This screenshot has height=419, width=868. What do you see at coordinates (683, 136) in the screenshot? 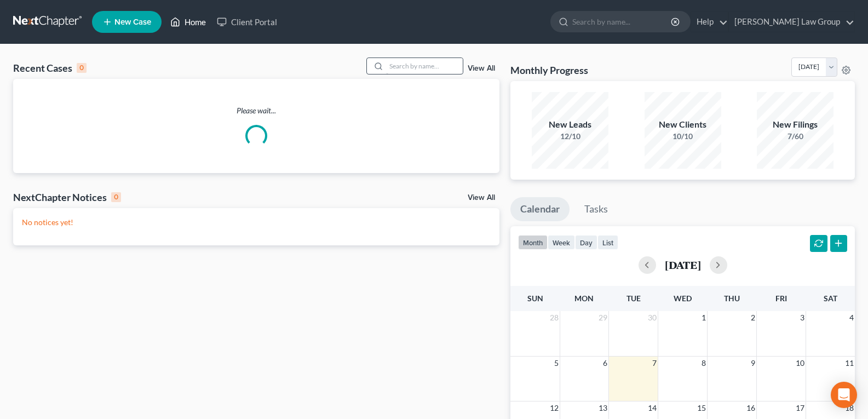
I see `div: 10/10` at bounding box center [683, 136].